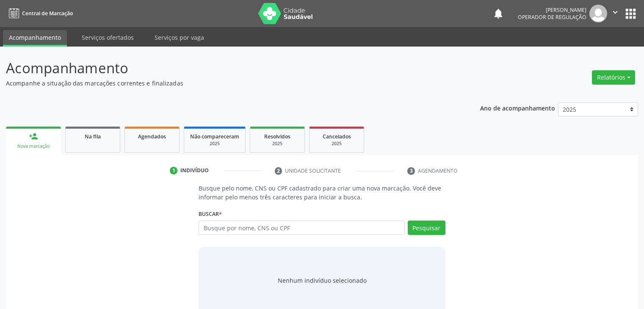 The image size is (644, 309). I want to click on a: Serviços ofertados, so click(107, 37).